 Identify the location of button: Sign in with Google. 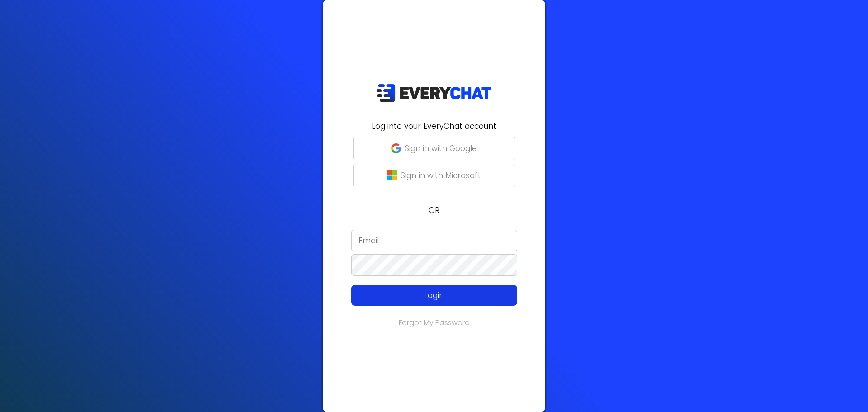
(434, 149).